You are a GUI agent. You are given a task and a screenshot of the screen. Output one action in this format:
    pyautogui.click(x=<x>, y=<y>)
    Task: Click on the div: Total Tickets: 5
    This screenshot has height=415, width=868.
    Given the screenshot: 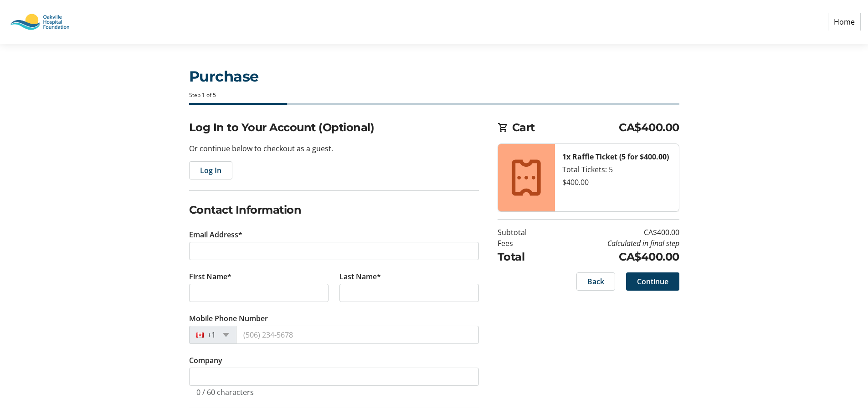 What is the action you would take?
    pyautogui.click(x=617, y=170)
    